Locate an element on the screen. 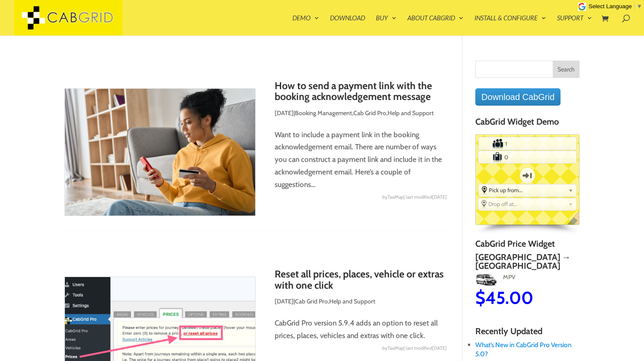 This screenshot has width=644, height=361. a: About CabGrid is located at coordinates (436, 25).